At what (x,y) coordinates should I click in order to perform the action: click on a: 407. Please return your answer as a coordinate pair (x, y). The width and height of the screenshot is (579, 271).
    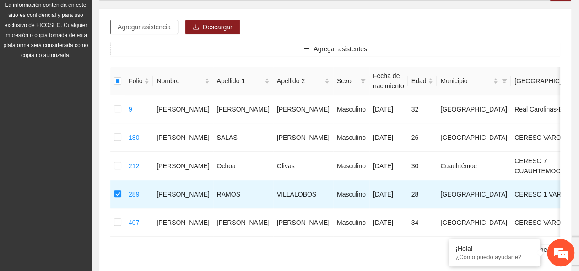
    Looking at the image, I should click on (134, 223).